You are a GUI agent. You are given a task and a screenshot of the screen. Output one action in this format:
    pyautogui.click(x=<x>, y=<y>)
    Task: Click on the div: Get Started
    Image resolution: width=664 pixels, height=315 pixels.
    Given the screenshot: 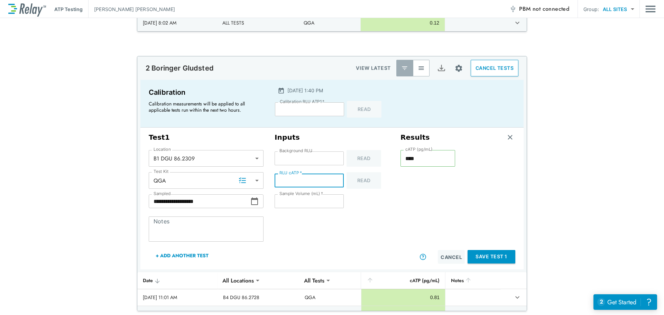 What is the action you would take?
    pyautogui.click(x=28, y=8)
    